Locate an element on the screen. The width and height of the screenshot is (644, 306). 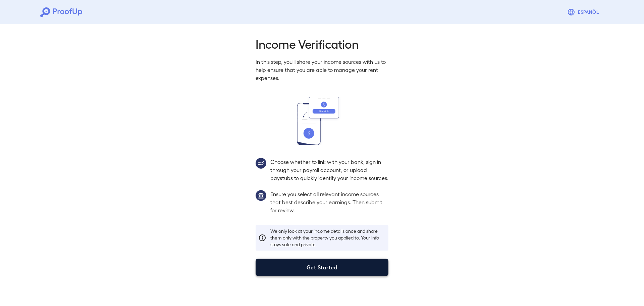
p: We only look at your income details once and share them only with the property you applied to. Yo... is located at coordinates (328, 238).